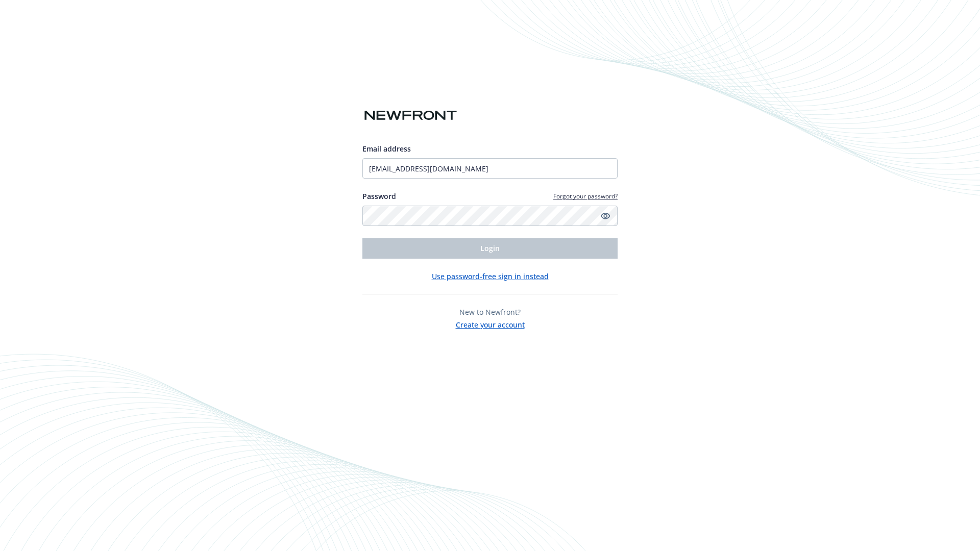  I want to click on input: Enter your email, so click(490, 169).